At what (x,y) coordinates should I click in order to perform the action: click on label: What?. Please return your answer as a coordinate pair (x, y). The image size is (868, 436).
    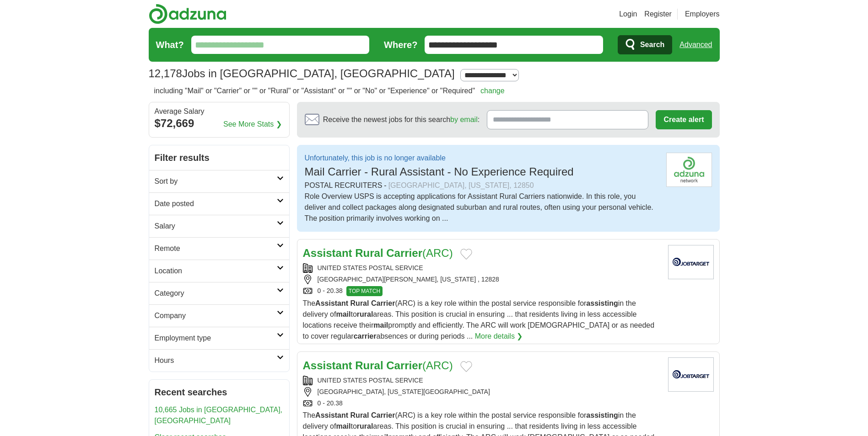
    Looking at the image, I should click on (170, 45).